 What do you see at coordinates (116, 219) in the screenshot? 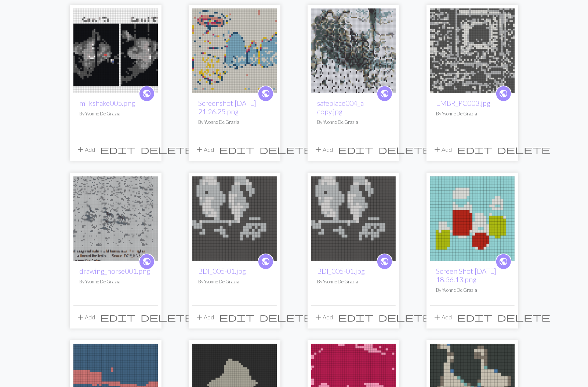
I see `img: drawing_horse001.png` at bounding box center [116, 219].